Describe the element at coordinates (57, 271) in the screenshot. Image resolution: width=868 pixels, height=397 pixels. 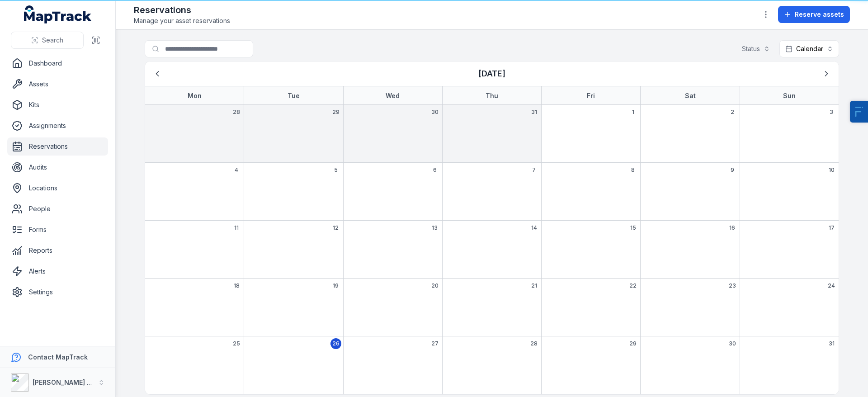
I see `a: Alerts` at that location.